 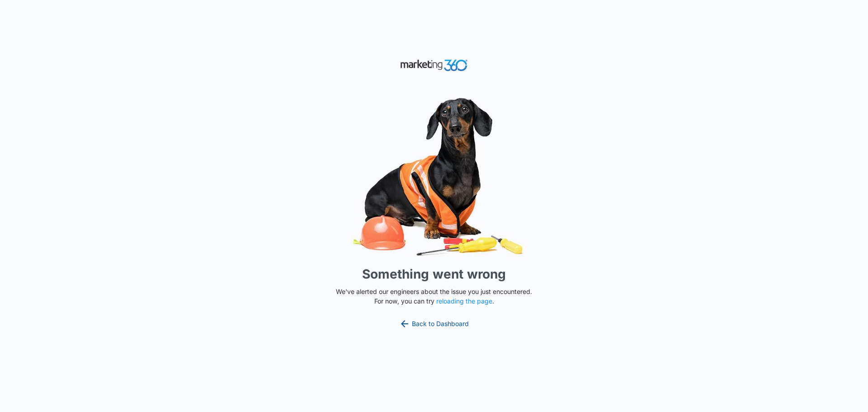 What do you see at coordinates (464, 301) in the screenshot?
I see `button: reloading the page` at bounding box center [464, 301].